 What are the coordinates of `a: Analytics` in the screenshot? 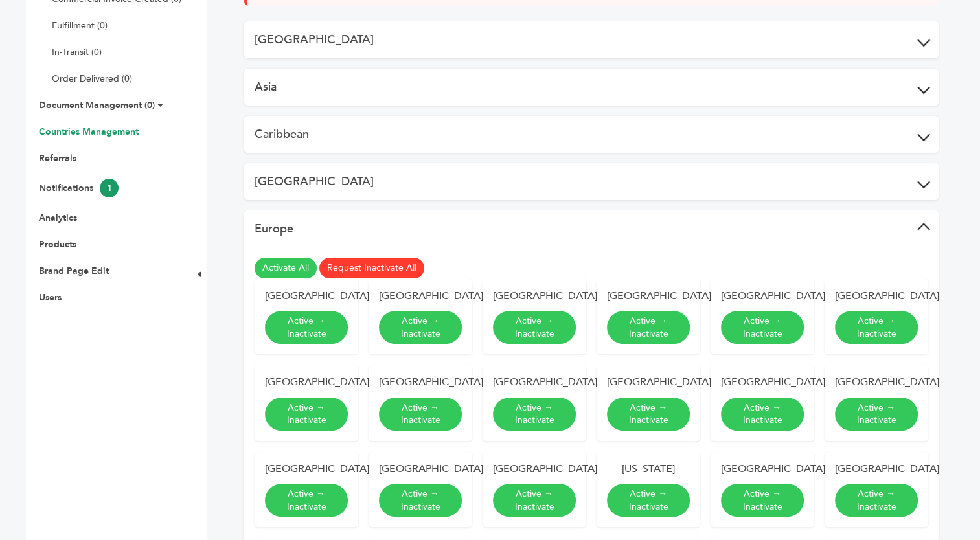 It's located at (58, 217).